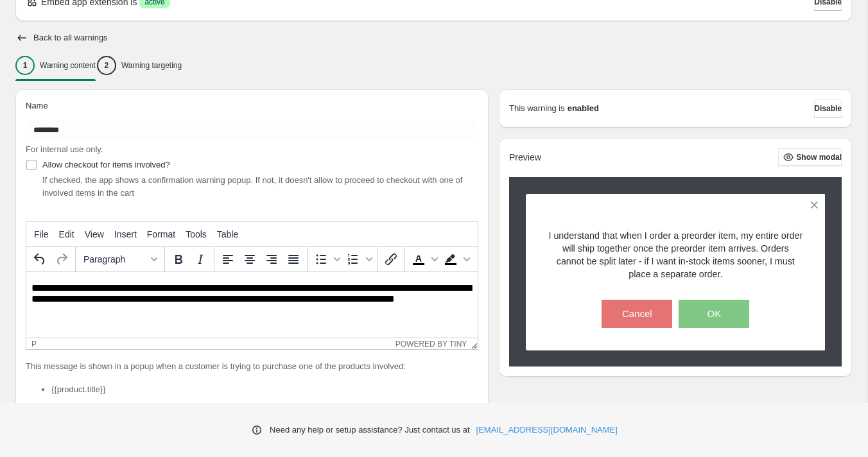 The image size is (868, 457). What do you see at coordinates (675, 255) in the screenshot?
I see `p: I understand that when I order a preorder item, my entire order will ship together once the preor...` at bounding box center [675, 255].